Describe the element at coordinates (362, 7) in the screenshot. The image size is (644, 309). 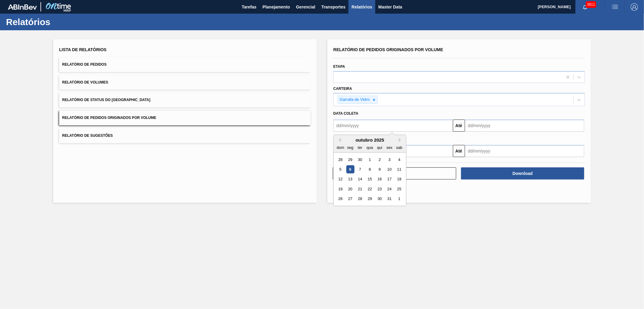
I see `span: Relatórios` at that location.